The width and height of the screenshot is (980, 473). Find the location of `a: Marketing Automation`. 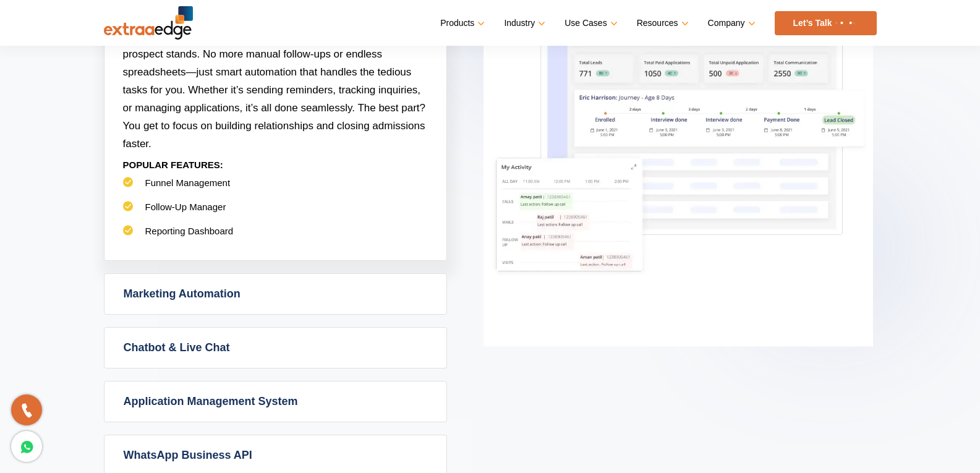

a: Marketing Automation is located at coordinates (276, 293).